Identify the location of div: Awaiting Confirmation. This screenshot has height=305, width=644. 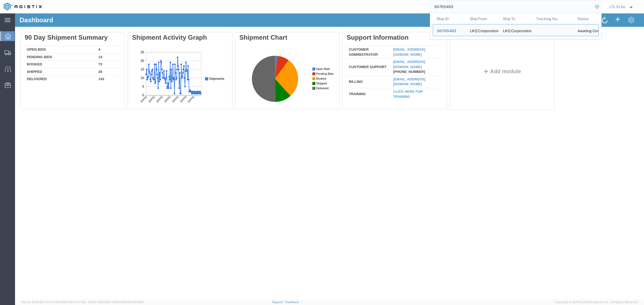
(586, 31).